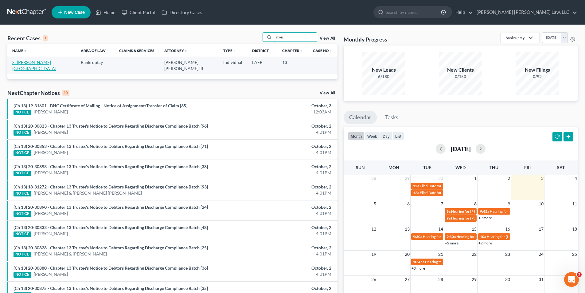 The height and width of the screenshot is (293, 585). What do you see at coordinates (100, 105) in the screenshot?
I see `a: (Ch 13) 19-31601 - BNC Certificate of Mailing - Notice of Assignment/Transfer of Claim [35]` at bounding box center [100, 105].